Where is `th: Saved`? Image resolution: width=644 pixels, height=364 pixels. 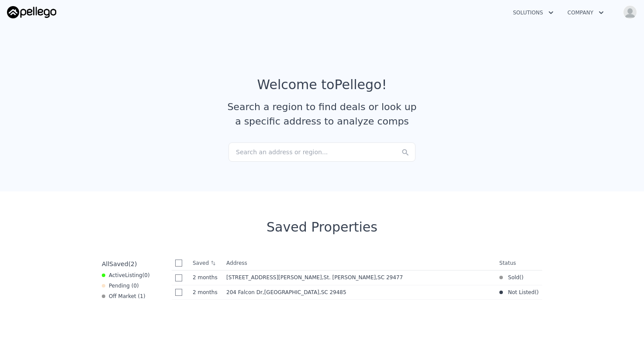
th: Saved is located at coordinates (206, 263).